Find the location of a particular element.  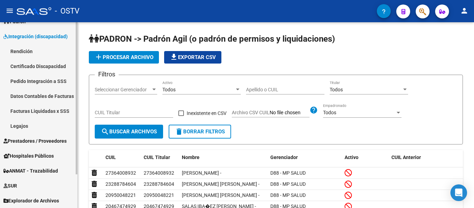

button: Buscar Archivos is located at coordinates (129, 131).